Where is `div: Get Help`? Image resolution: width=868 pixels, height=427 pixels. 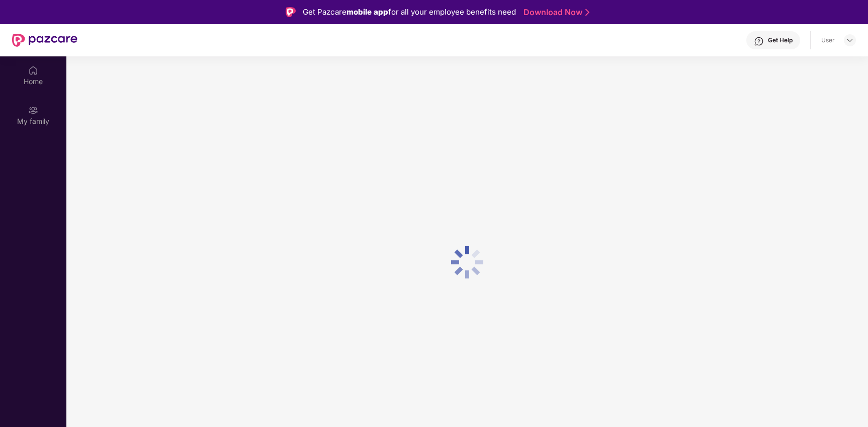
div: Get Help is located at coordinates (780, 40).